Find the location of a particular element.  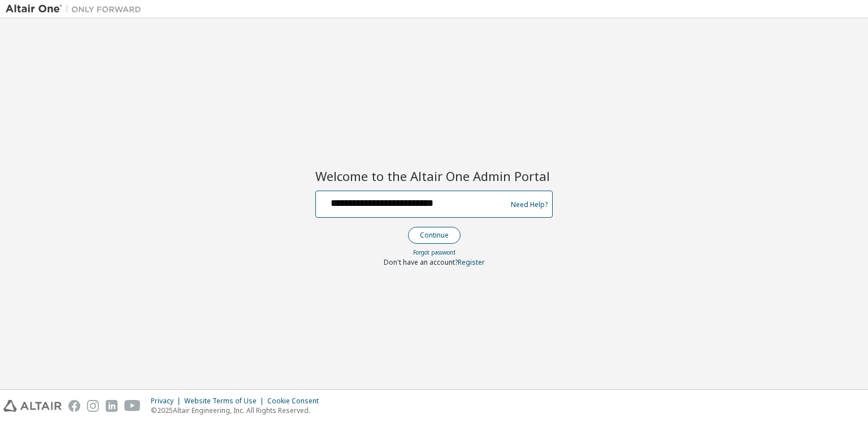

img: Altair One is located at coordinates (77, 9).